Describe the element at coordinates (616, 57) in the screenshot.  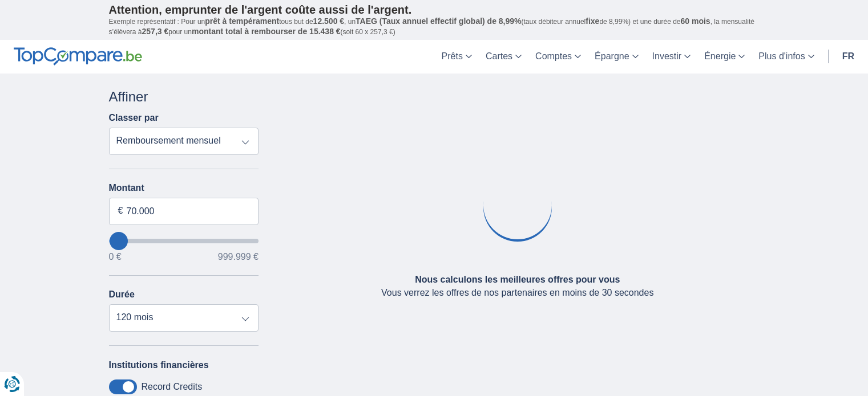
I see `a: Épargne` at that location.